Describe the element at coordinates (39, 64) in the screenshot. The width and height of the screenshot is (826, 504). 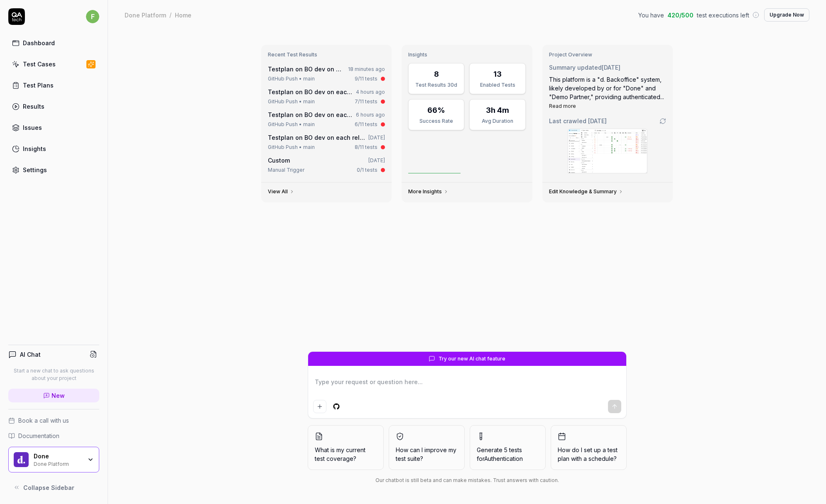
I see `div: Test Cases` at that location.